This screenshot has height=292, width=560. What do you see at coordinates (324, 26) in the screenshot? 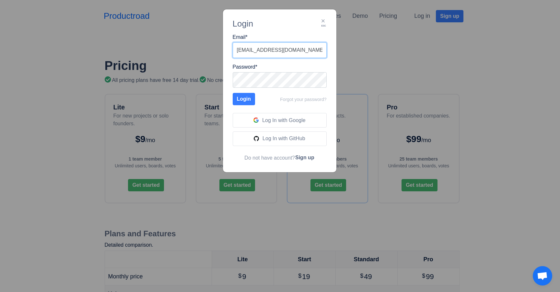
I see `div: esc` at bounding box center [324, 26].